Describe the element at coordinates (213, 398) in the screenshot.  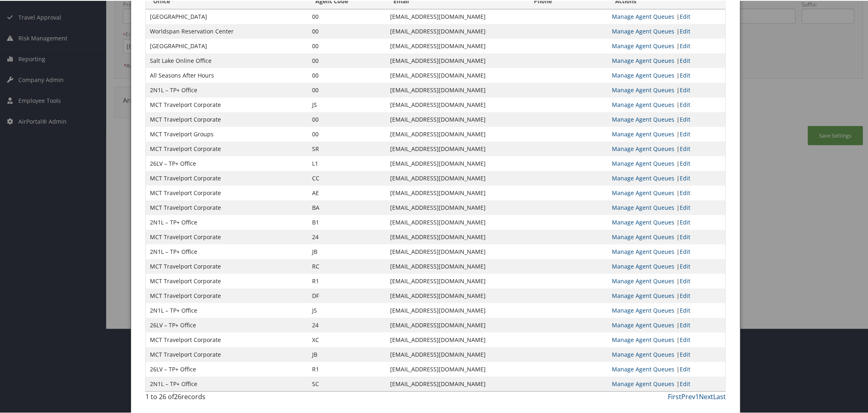
I see `div: 1 to 26 of records` at that location.